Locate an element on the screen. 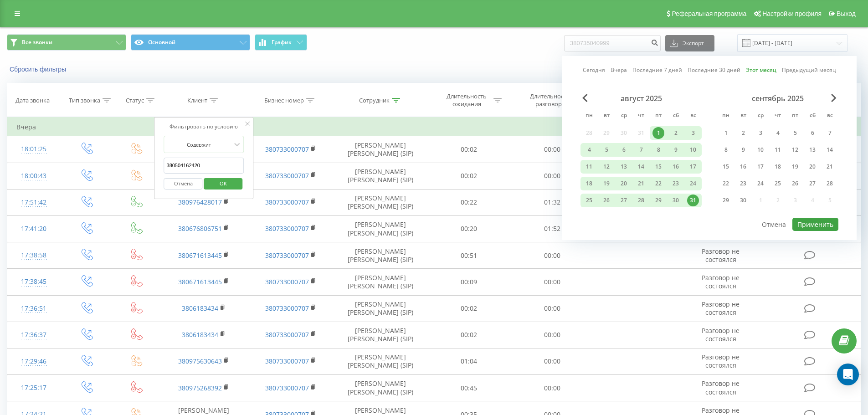 The image size is (868, 415). span: OK is located at coordinates (223, 184).